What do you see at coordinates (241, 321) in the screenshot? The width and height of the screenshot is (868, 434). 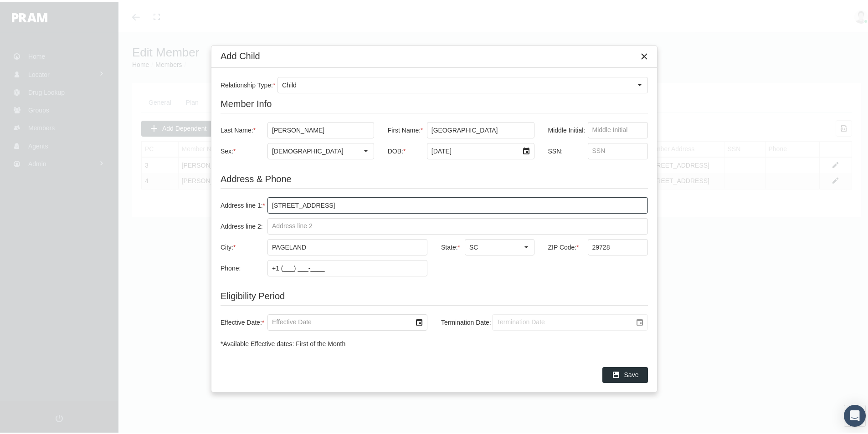 I see `span: Effective Date:` at bounding box center [241, 321].